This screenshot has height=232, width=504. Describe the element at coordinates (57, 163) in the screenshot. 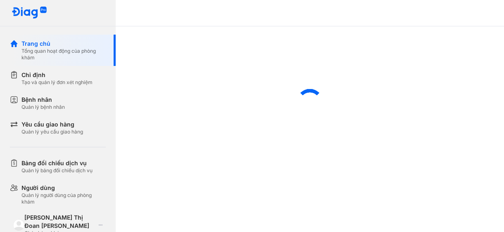

I see `div: Bảng đối chiếu dịch vụ` at that location.